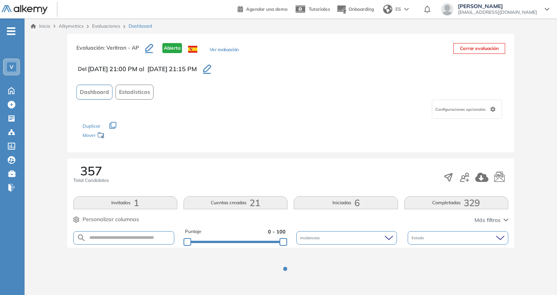 This screenshot has width=557, height=295. Describe the element at coordinates (458, 237) in the screenshot. I see `div: Estado` at that location.